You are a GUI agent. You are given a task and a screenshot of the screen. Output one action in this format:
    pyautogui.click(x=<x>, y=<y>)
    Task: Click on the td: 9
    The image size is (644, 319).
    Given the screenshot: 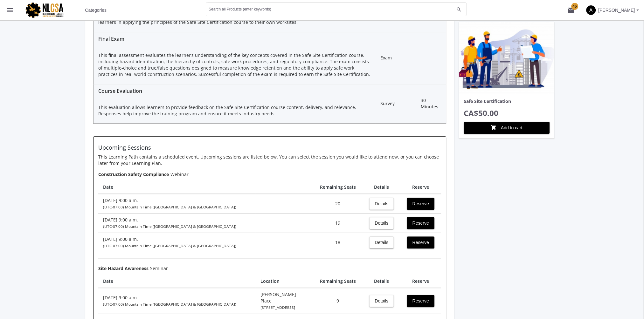 What is the action you would take?
    pyautogui.click(x=337, y=300)
    